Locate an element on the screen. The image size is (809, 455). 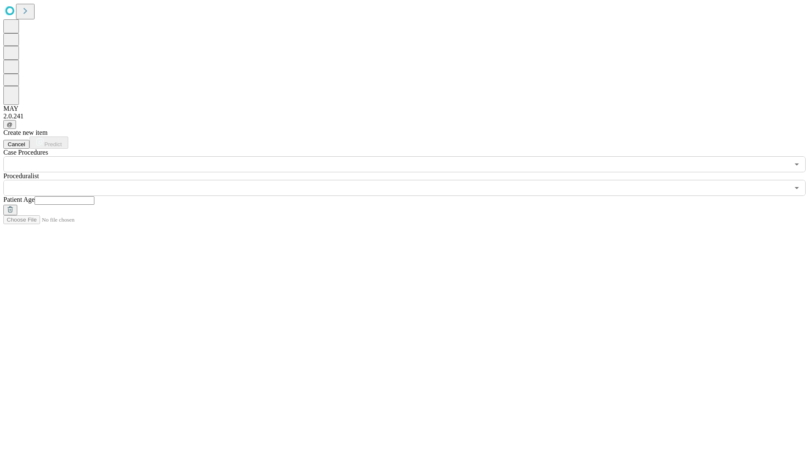
div: MAY is located at coordinates (404, 109).